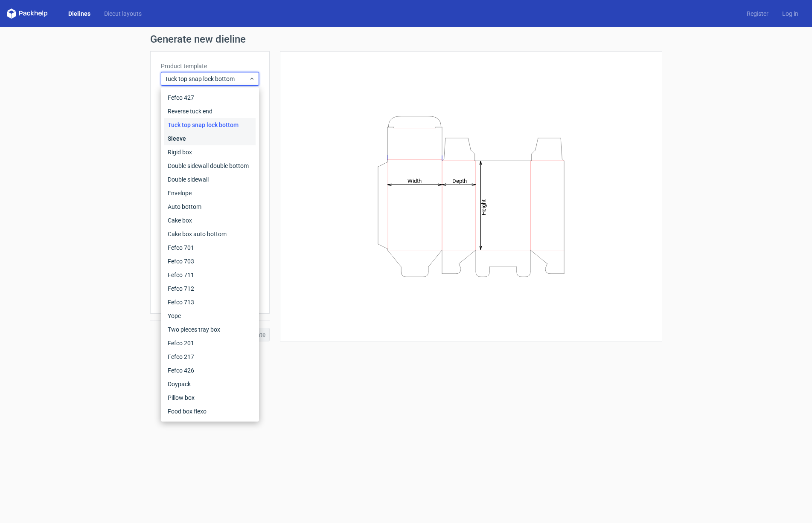 The width and height of the screenshot is (812, 523). What do you see at coordinates (210, 234) in the screenshot?
I see `div: Cake box auto bottom` at bounding box center [210, 234].